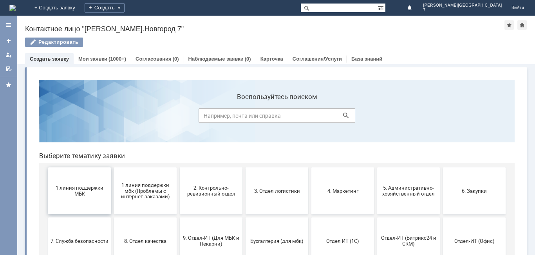 Image resolution: width=535 pixels, height=255 pixels. I want to click on button: 9. Отдел-ИТ (Для МБК и Пекарни), so click(178, 168).